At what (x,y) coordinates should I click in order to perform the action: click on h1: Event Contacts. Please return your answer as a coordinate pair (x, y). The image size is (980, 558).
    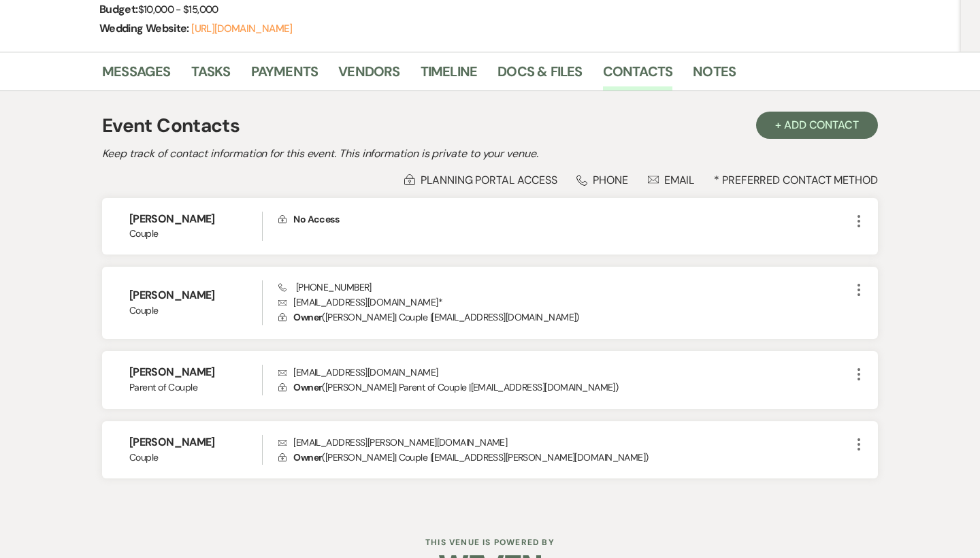
    Looking at the image, I should click on (171, 126).